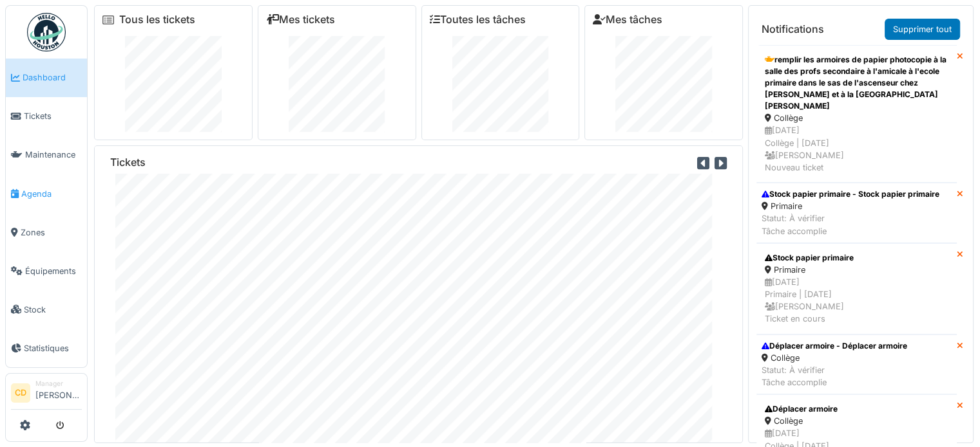  I want to click on a: Maintenance, so click(46, 155).